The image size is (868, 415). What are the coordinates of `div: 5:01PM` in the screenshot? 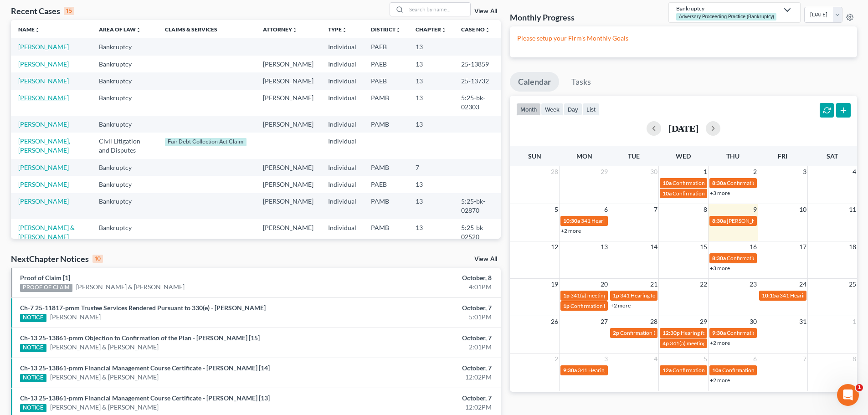 It's located at (416, 317).